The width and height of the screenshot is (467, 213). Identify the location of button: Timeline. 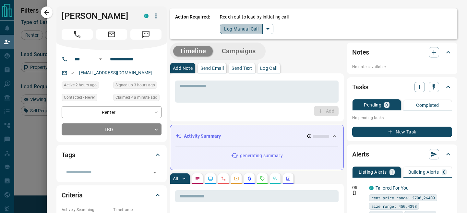
(193, 51).